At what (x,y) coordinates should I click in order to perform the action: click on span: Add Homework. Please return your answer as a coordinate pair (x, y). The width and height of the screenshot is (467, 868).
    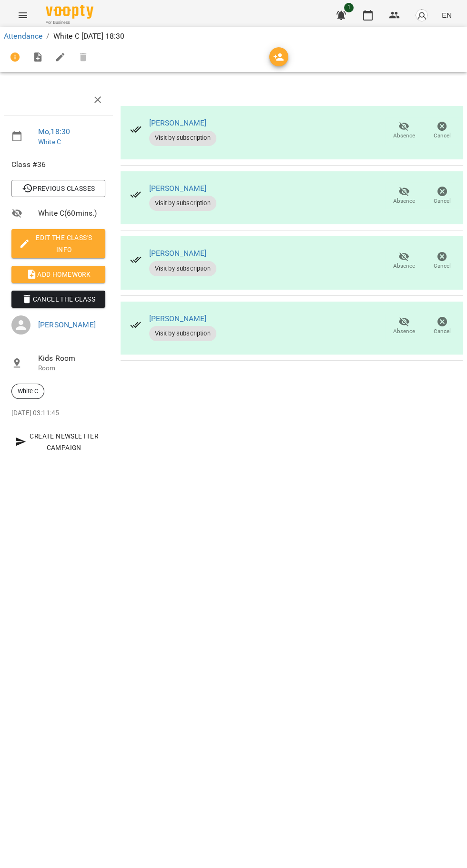
    Looking at the image, I should click on (58, 274).